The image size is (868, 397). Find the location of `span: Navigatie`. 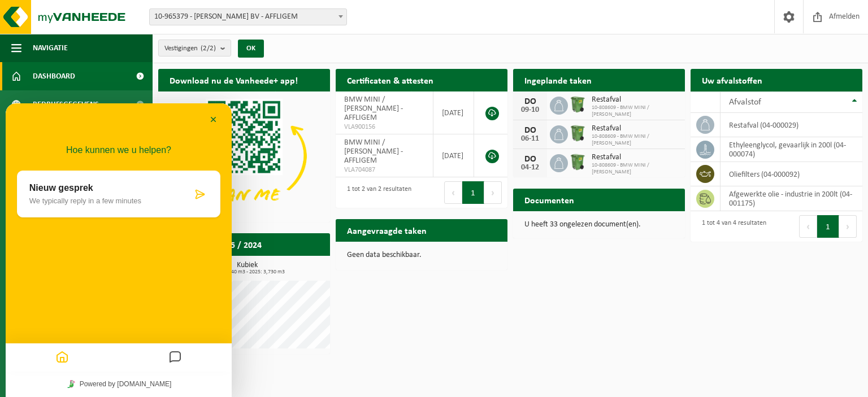

span: Navigatie is located at coordinates (50, 48).